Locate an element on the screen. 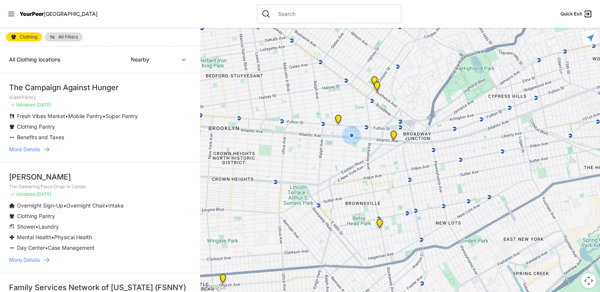 Image resolution: width=600 pixels, height=292 pixels. a: All Filters is located at coordinates (64, 37).